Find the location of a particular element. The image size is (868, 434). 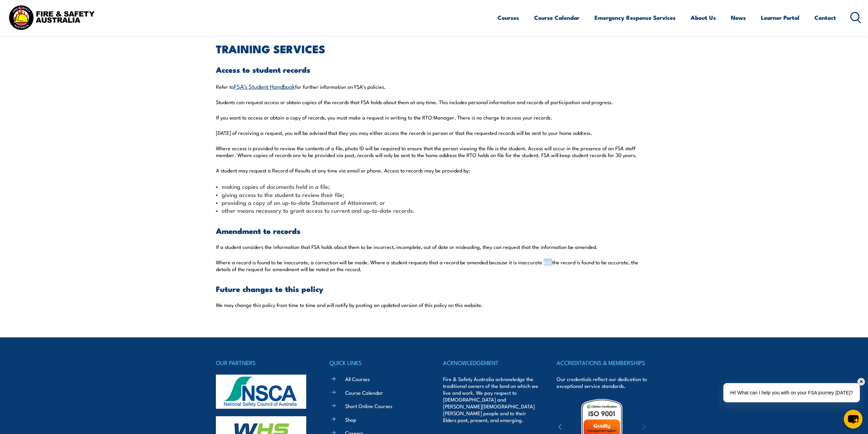

li: giving access to the student to review their file; is located at coordinates (434, 194).